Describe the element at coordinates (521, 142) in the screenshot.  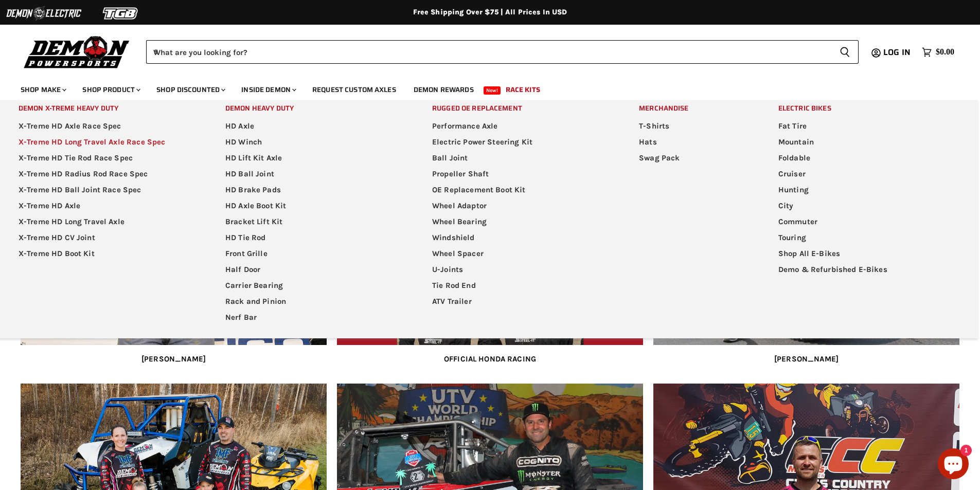
I see `a: Electric Power Steering Kit` at that location.